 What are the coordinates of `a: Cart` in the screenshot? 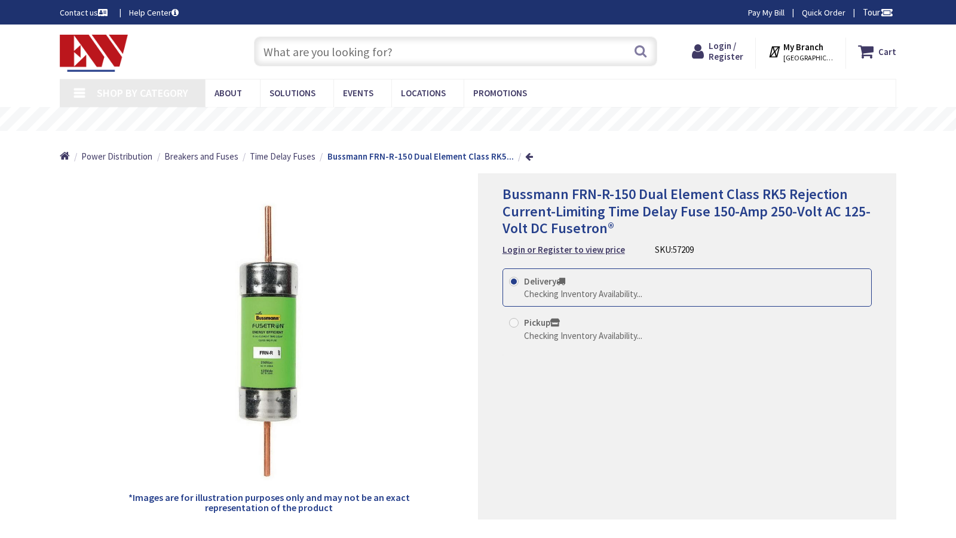 It's located at (877, 51).